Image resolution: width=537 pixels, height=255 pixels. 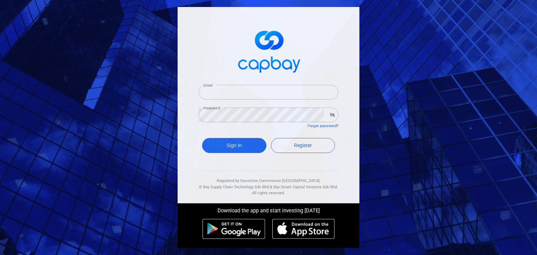 I want to click on label: Password, so click(x=212, y=108).